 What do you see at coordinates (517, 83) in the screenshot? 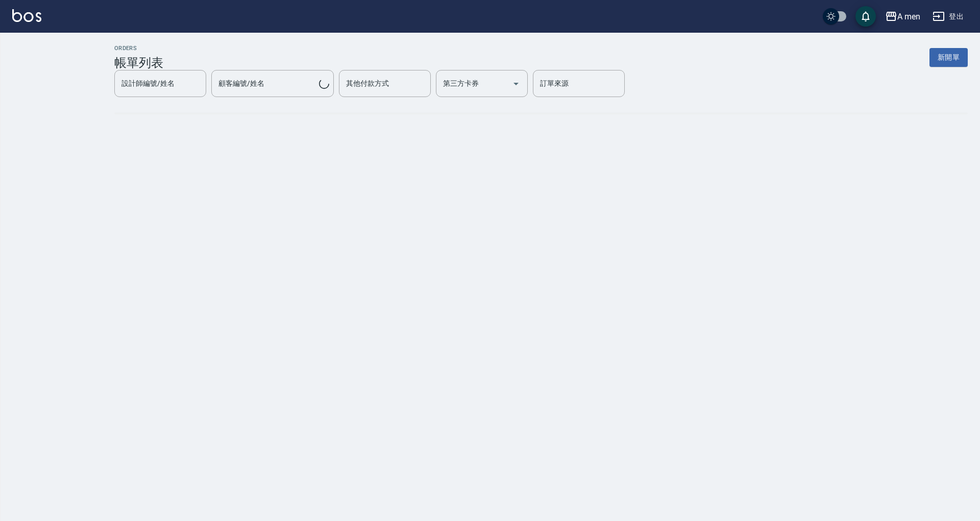
I see `button: Open` at bounding box center [517, 83].